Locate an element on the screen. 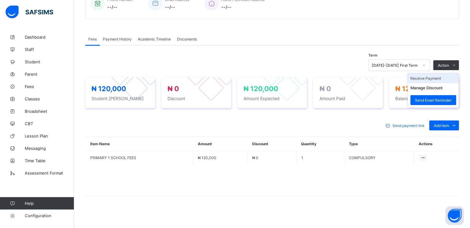 This screenshot has width=470, height=228. th: Discount is located at coordinates (272, 144).